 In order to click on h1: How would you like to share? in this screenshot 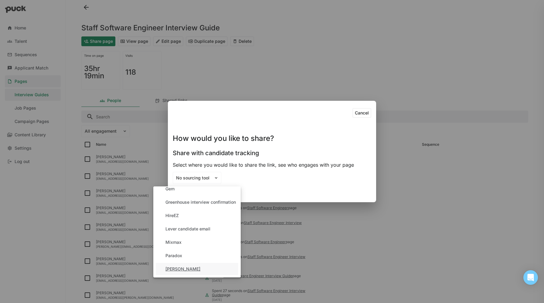, I will do `click(223, 138)`.